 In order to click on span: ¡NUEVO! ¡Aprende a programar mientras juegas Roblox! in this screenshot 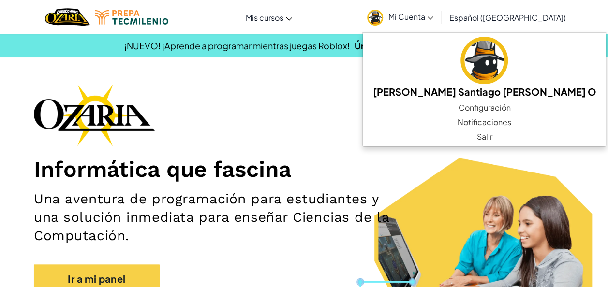, I will do `click(237, 45)`.